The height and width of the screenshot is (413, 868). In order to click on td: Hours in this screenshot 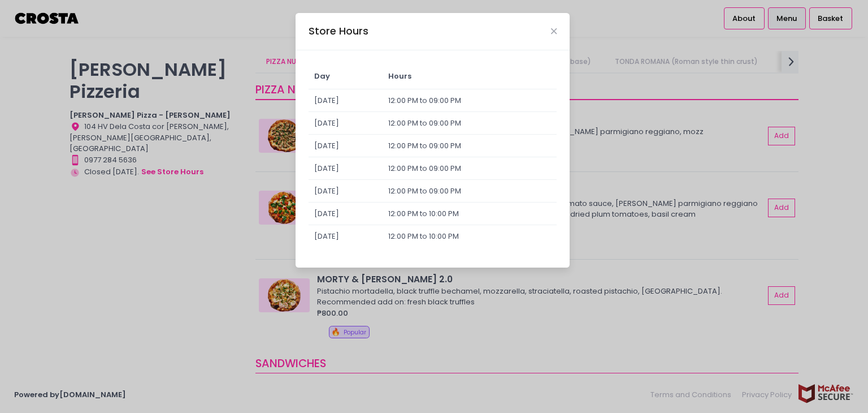, I will do `click(470, 77)`.